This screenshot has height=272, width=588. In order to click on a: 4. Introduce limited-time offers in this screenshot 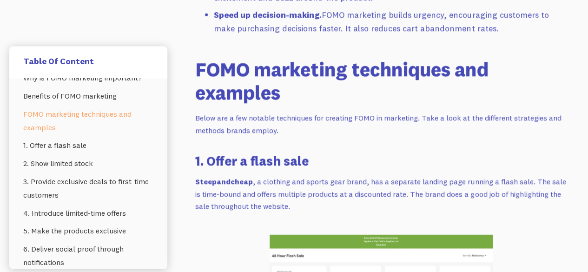, I will do `click(88, 213)`.